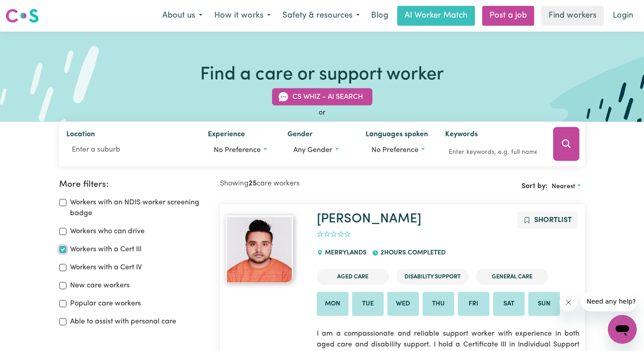  What do you see at coordinates (105, 304) in the screenshot?
I see `label: Popular care workers` at bounding box center [105, 304].